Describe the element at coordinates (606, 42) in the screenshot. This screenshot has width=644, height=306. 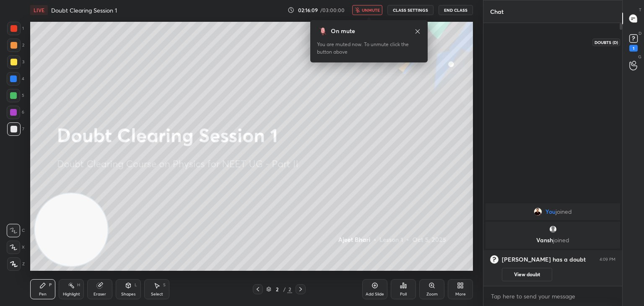
I see `div: Doubts (D)` at that location.